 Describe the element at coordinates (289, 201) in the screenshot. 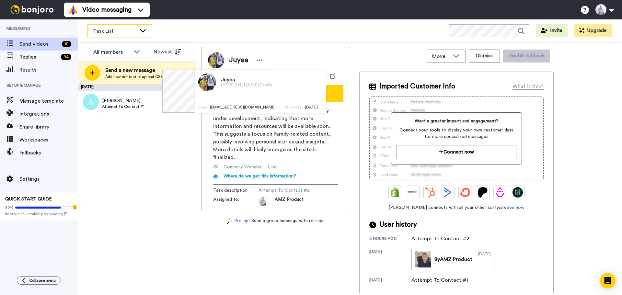

I see `span: AMZ Product` at that location.